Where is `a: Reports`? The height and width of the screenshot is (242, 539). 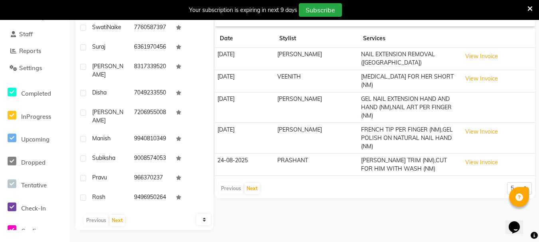
a: Reports is located at coordinates (35, 51).